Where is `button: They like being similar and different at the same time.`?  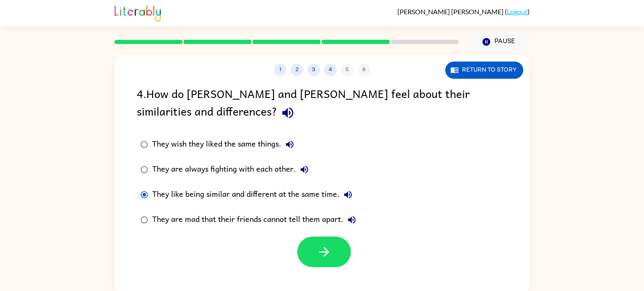 button: They like being similar and different at the same time. is located at coordinates (348, 195).